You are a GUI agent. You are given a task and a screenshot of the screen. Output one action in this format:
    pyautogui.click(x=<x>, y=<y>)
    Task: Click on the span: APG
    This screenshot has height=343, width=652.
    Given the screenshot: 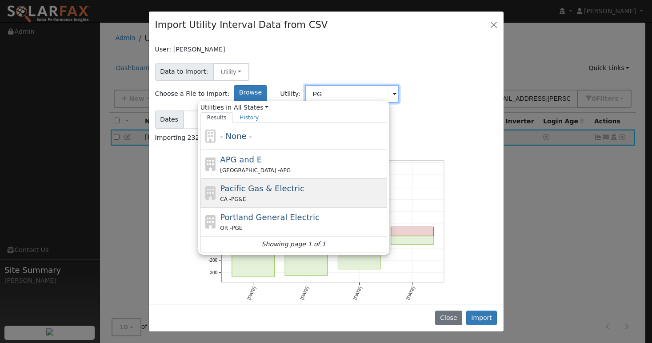 What is the action you would take?
    pyautogui.click(x=285, y=171)
    